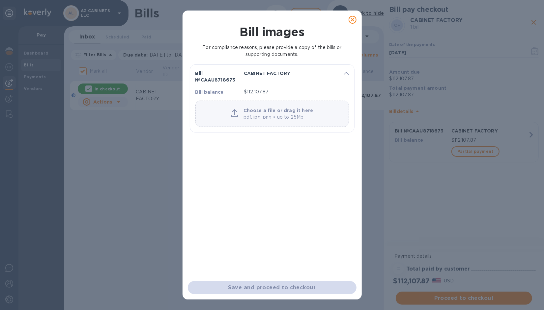 This screenshot has width=544, height=310. What do you see at coordinates (278, 117) in the screenshot?
I see `p: pdf, jpg, png • up to 25Mb` at bounding box center [278, 117].